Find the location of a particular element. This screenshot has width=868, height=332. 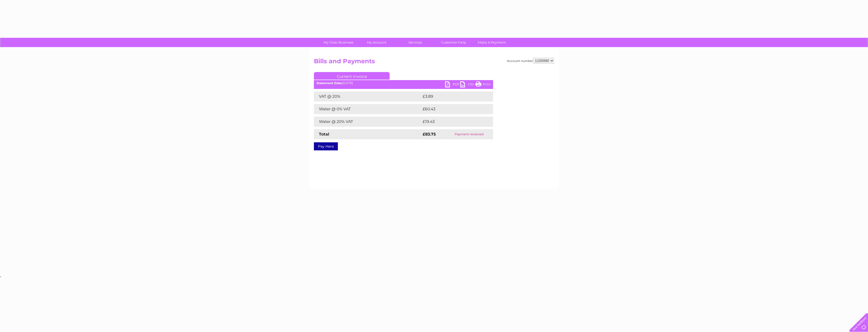

td: £19.43 is located at coordinates (452, 122).